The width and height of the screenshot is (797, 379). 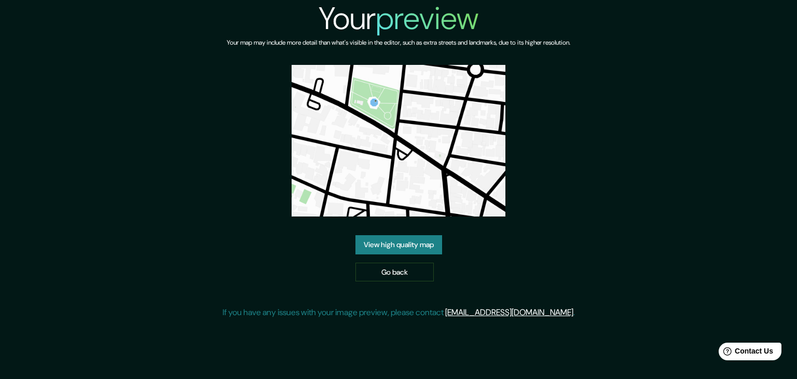 I want to click on a: View high quality map, so click(x=399, y=244).